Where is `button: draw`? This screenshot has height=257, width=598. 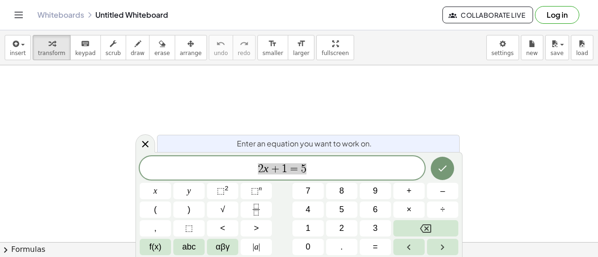
button: draw is located at coordinates (138, 48).